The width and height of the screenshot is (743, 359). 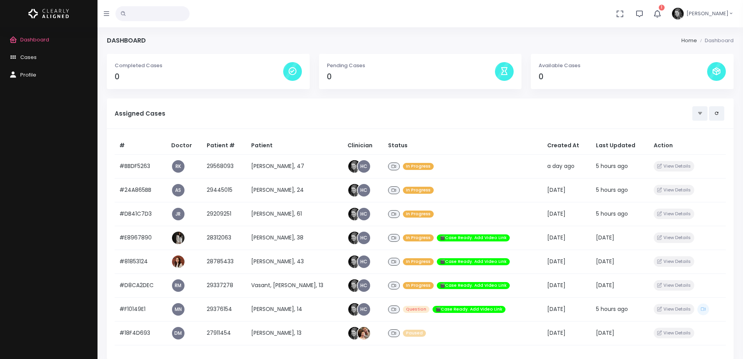 What do you see at coordinates (414, 333) in the screenshot?
I see `span: Paused` at bounding box center [414, 333].